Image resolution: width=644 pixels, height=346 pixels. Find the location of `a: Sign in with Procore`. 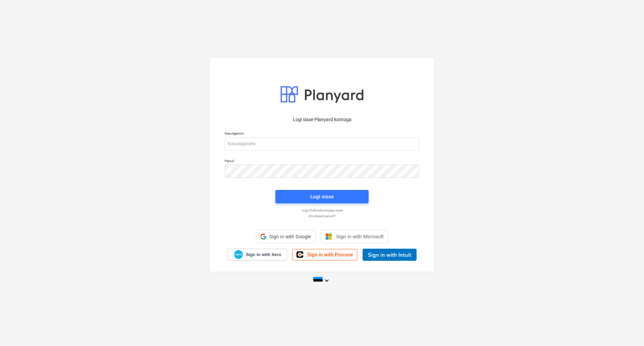

a: Sign in with Procore is located at coordinates (325, 255).